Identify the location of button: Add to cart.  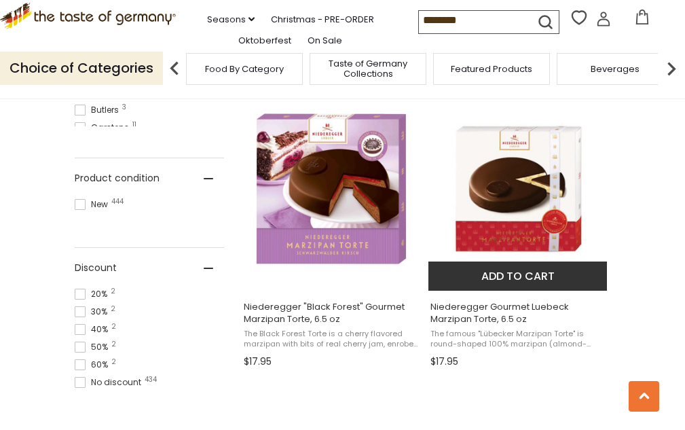
(517, 276).